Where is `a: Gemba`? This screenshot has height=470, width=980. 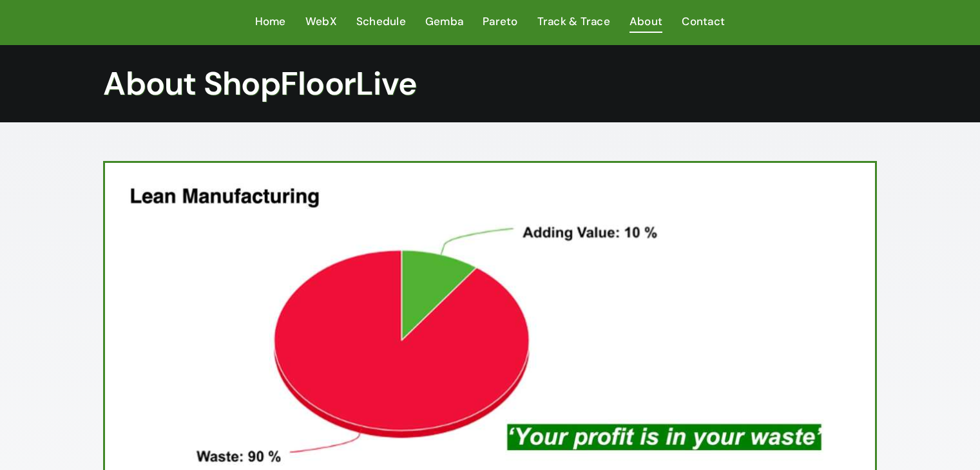 a: Gemba is located at coordinates (444, 22).